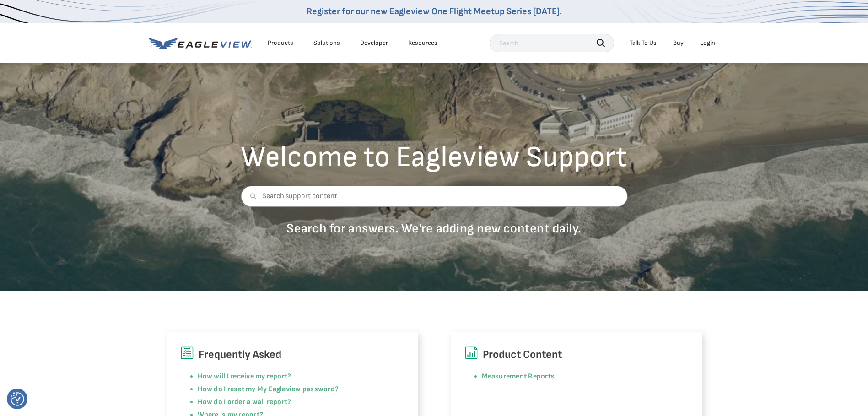  Describe the element at coordinates (707, 43) in the screenshot. I see `div: Login` at that location.